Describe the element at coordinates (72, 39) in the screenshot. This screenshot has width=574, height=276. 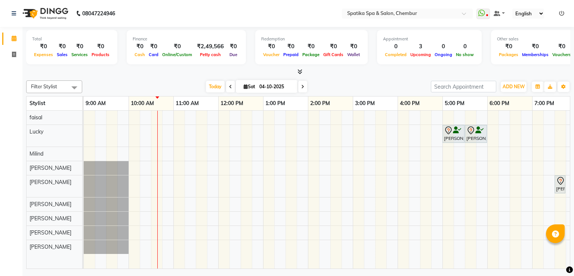
I see `div: Total` at that location.